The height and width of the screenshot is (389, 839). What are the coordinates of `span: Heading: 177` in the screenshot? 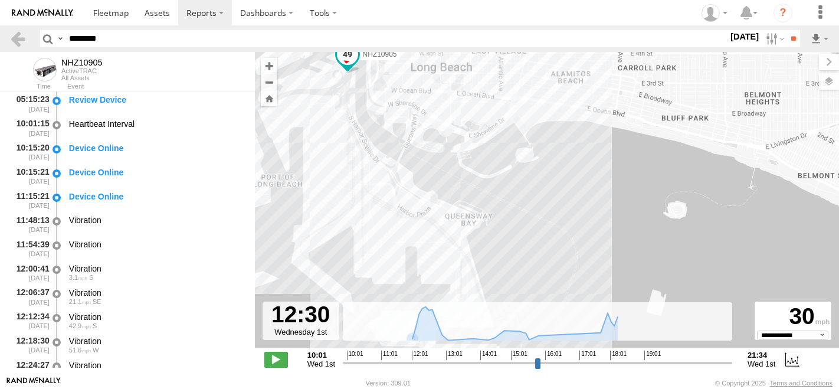 It's located at (94, 326).